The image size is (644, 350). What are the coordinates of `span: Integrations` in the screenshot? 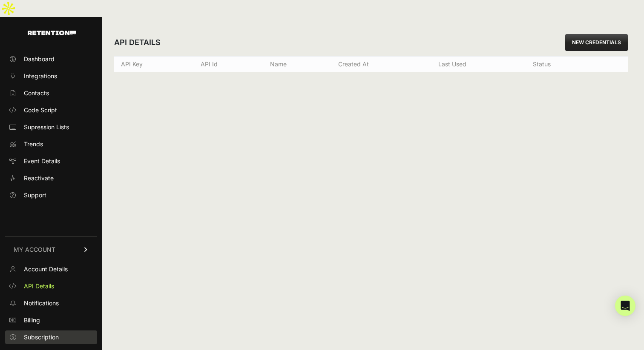 It's located at (40, 76).